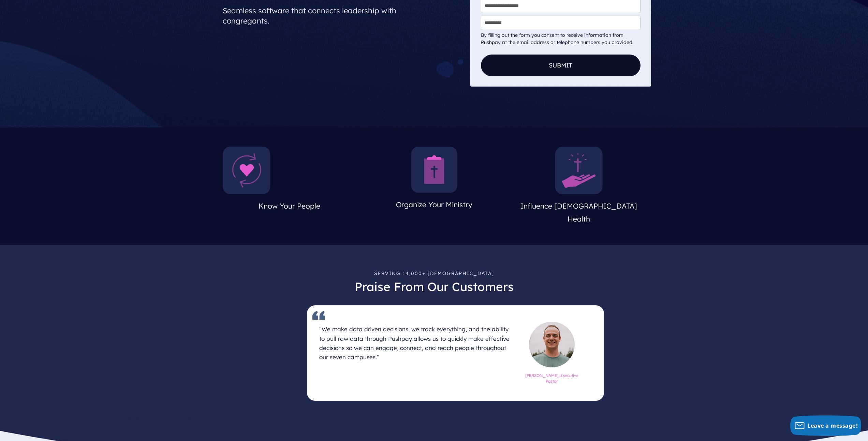 The height and width of the screenshot is (441, 868). I want to click on button: Submit, so click(561, 65).